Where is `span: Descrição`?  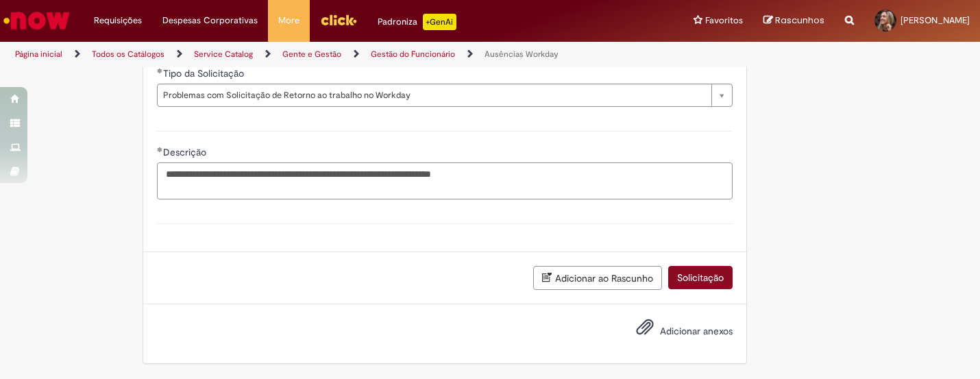 span: Descrição is located at coordinates (186, 152).